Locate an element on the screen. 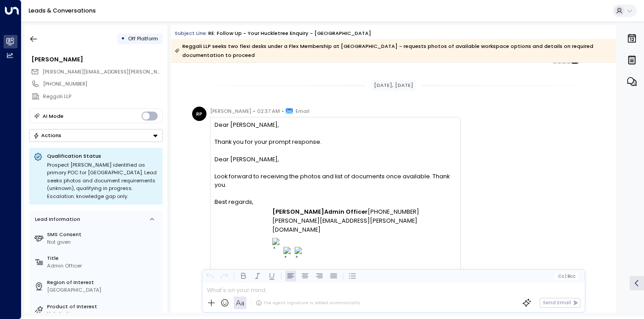  label: Title is located at coordinates (103, 258).